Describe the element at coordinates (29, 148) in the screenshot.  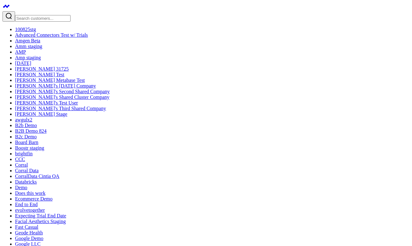
I see `a: Boostr staging` at that location.